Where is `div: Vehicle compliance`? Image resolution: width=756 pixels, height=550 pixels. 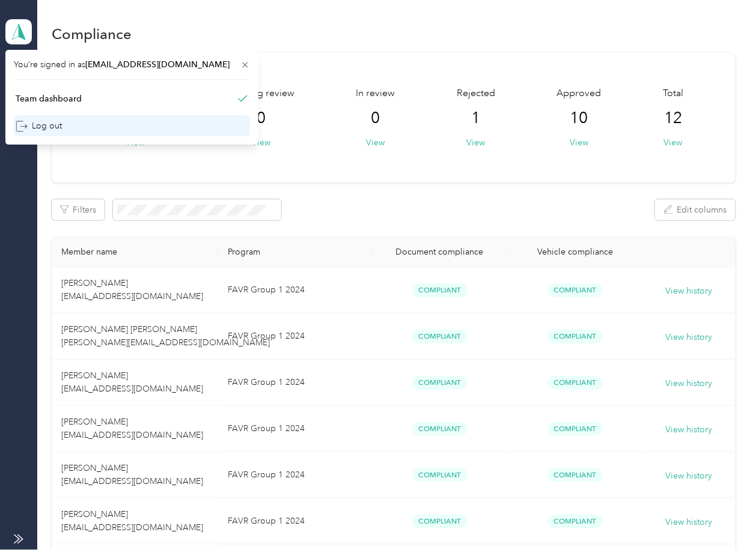 div: Vehicle compliance is located at coordinates (574, 252).